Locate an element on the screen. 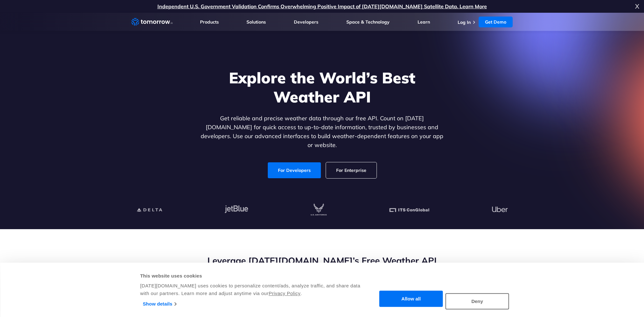 The image size is (644, 317). button: Allow all is located at coordinates (411, 299).